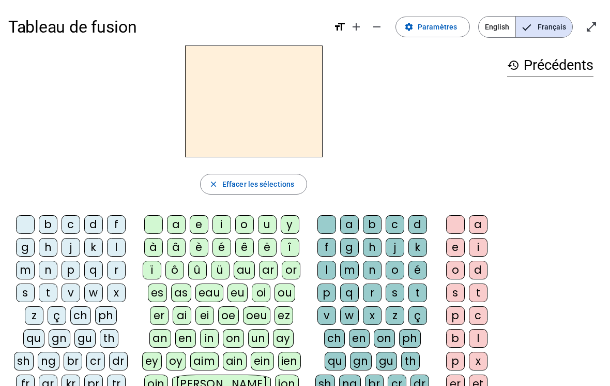  I want to click on span: Français, so click(544, 27).